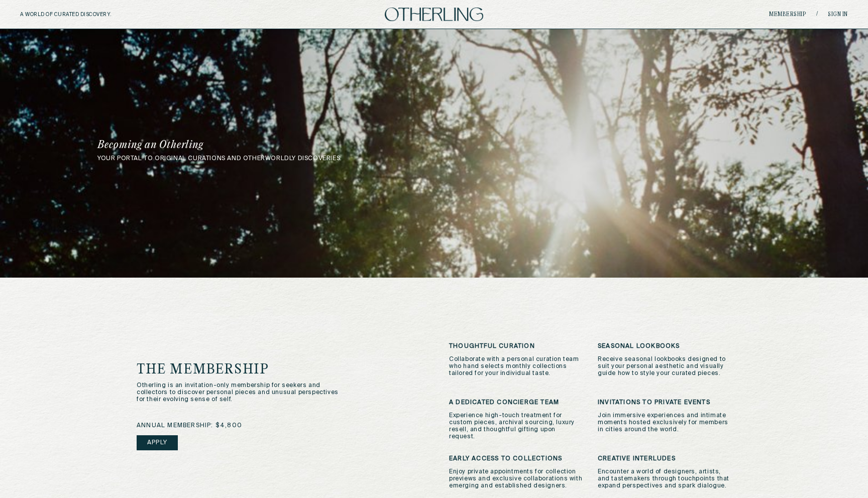  I want to click on h1: the membership, so click(261, 370).